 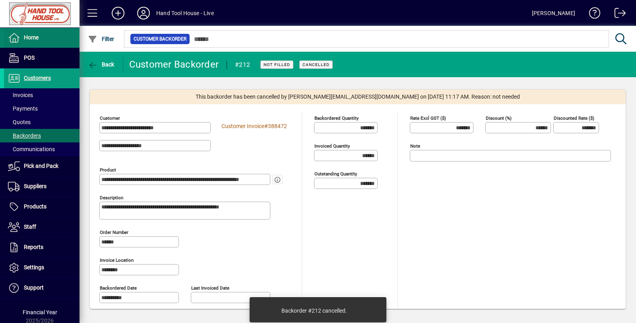 I want to click on span: Back, so click(x=101, y=64).